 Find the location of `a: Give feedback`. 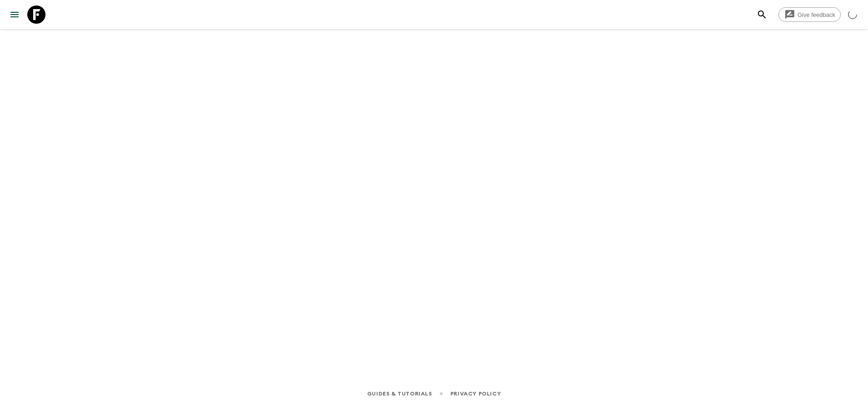

a: Give feedback is located at coordinates (809, 15).